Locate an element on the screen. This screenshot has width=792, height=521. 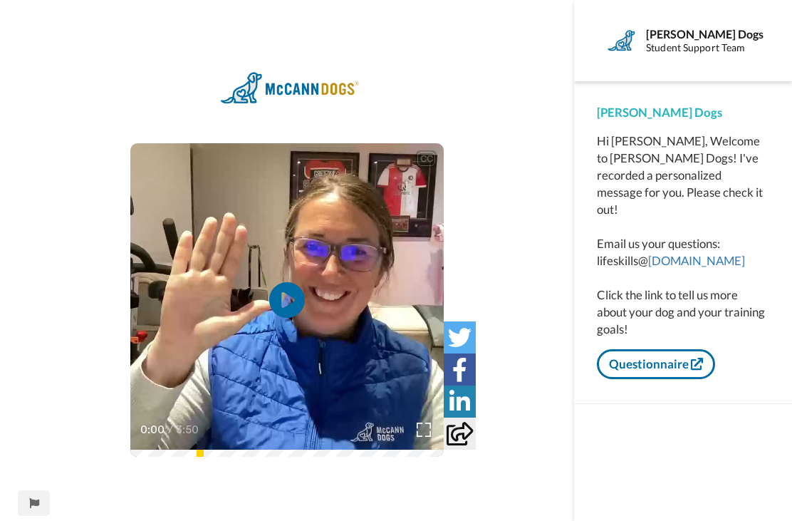
span: 3:50 is located at coordinates (188, 429).